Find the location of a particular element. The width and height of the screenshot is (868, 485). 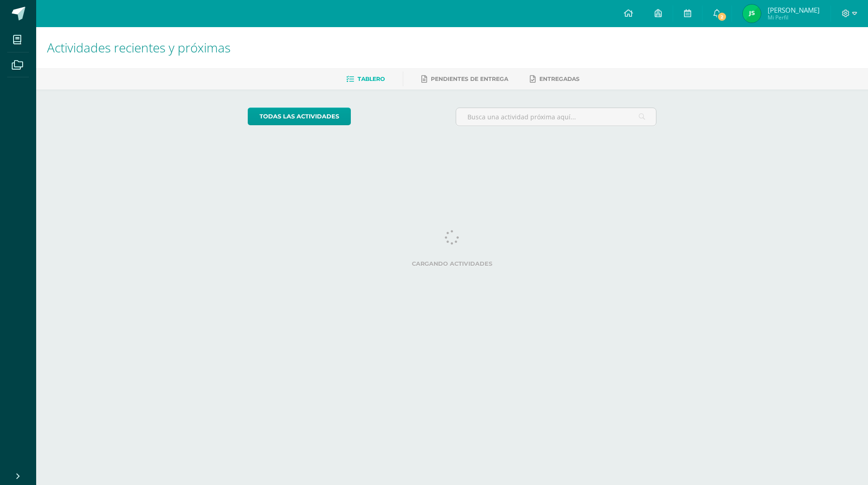

label: Cargando actividades is located at coordinates (452, 264).